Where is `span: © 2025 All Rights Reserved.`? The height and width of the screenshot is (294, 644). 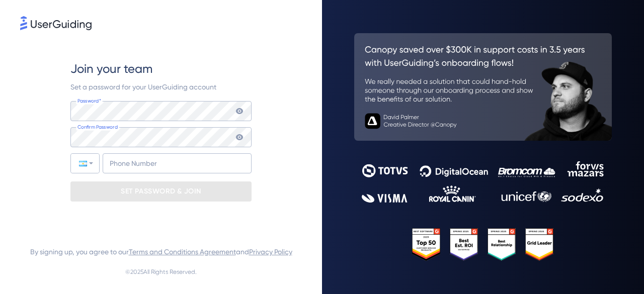 span: © 2025 All Rights Reserved. is located at coordinates (161, 272).